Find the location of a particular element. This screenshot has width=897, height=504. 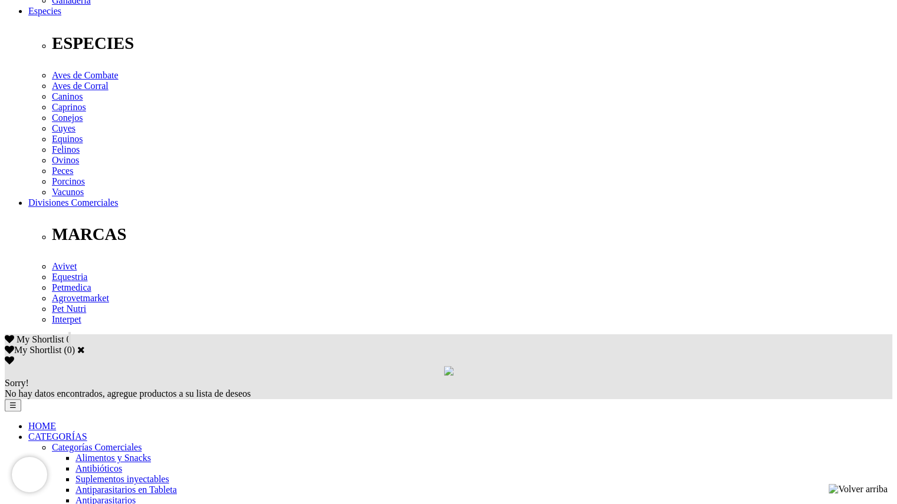

span: Alimentos y Snacks is located at coordinates (113, 457).